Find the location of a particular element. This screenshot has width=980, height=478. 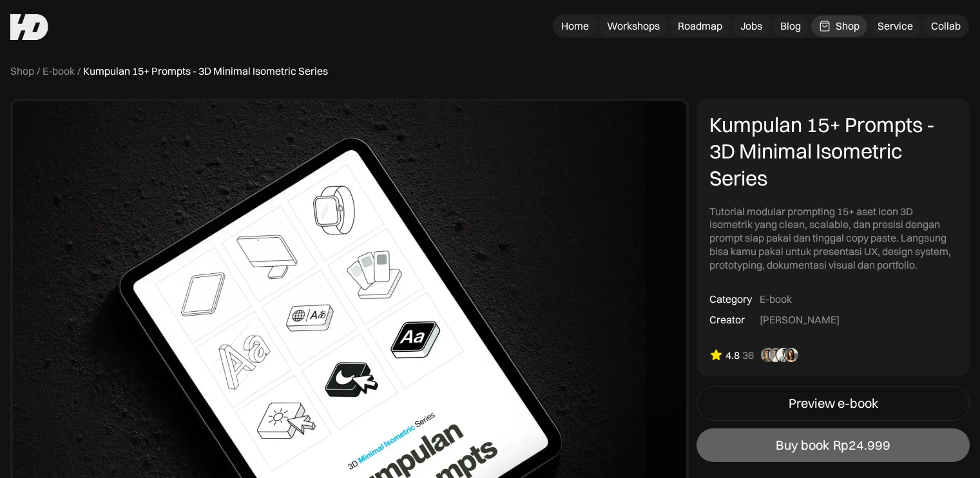

div: Jobs is located at coordinates (751, 26).